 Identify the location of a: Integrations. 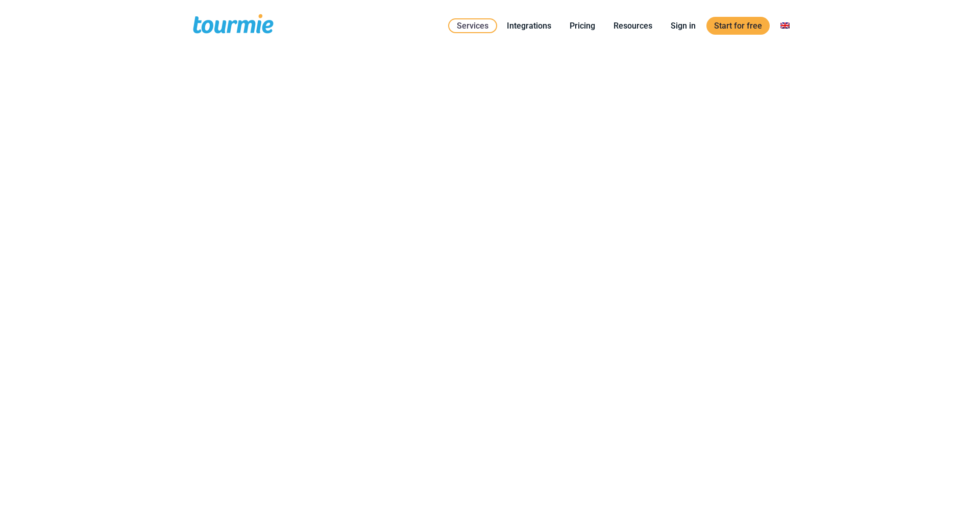
(529, 25).